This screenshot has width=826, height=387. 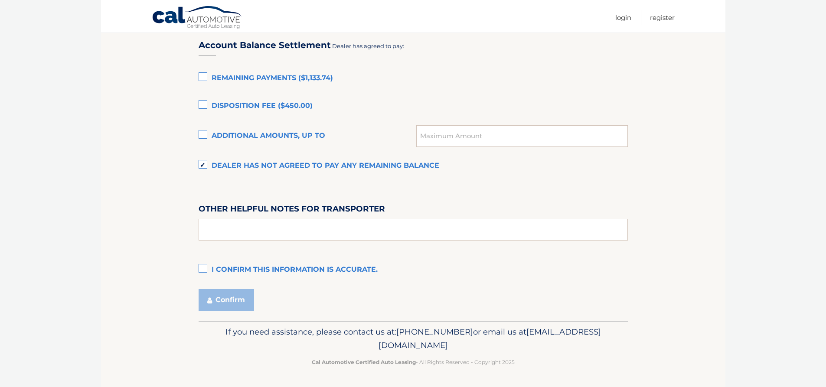 What do you see at coordinates (413, 106) in the screenshot?
I see `label: Disposition Fee ($450.00)` at bounding box center [413, 106].